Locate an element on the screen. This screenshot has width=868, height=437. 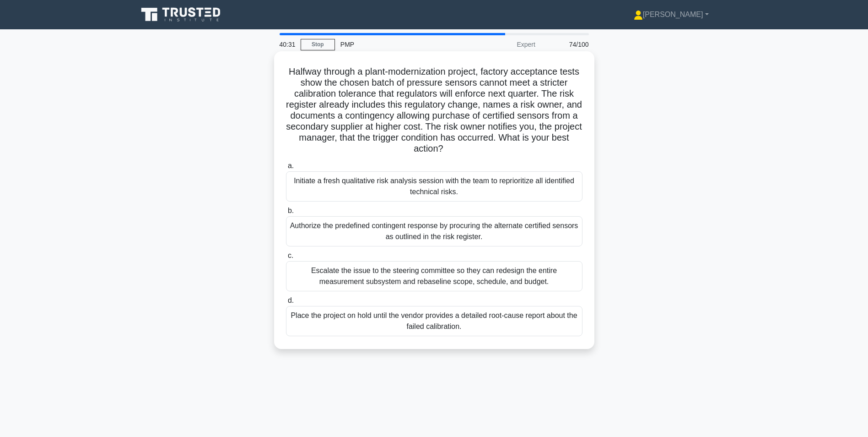
div: Place the project on hold until the vendor provides a detailed root-cause report about the failed... is located at coordinates (434, 321).